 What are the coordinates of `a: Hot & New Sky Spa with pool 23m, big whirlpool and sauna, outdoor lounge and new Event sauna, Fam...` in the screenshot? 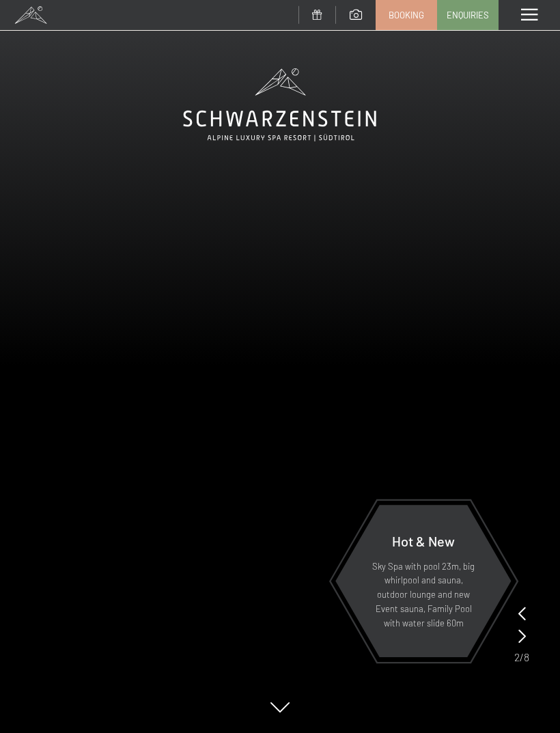 It's located at (424, 581).